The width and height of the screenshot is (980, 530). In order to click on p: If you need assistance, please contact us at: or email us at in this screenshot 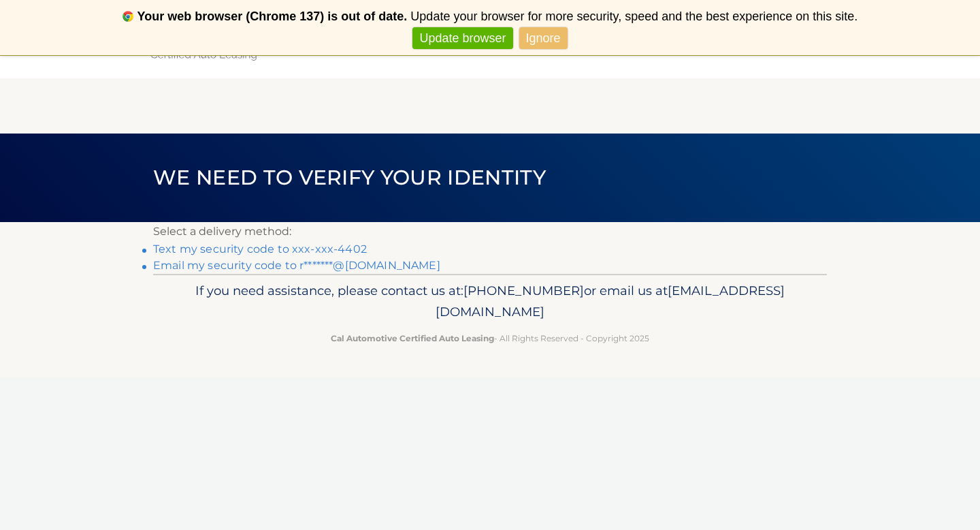, I will do `click(490, 302)`.